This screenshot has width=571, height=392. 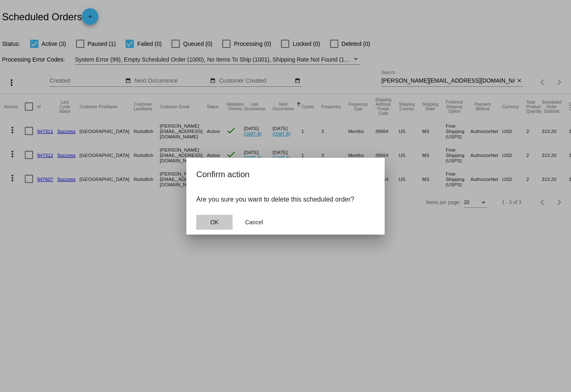 I want to click on span: OK, so click(x=214, y=222).